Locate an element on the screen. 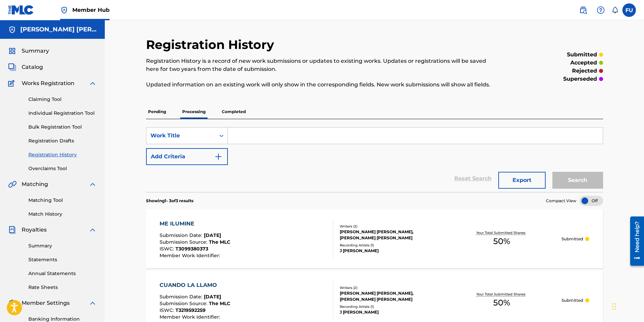 The height and width of the screenshot is (322, 644). div: Open Resource Center is located at coordinates (12, 27).